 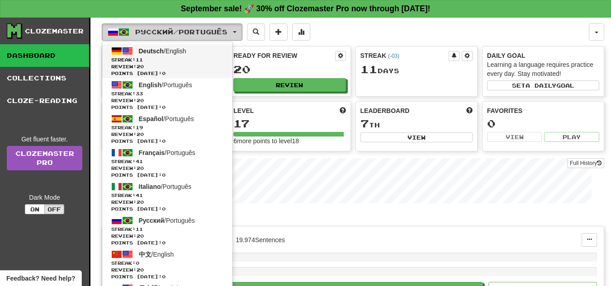 I want to click on span: 0, so click(x=137, y=263).